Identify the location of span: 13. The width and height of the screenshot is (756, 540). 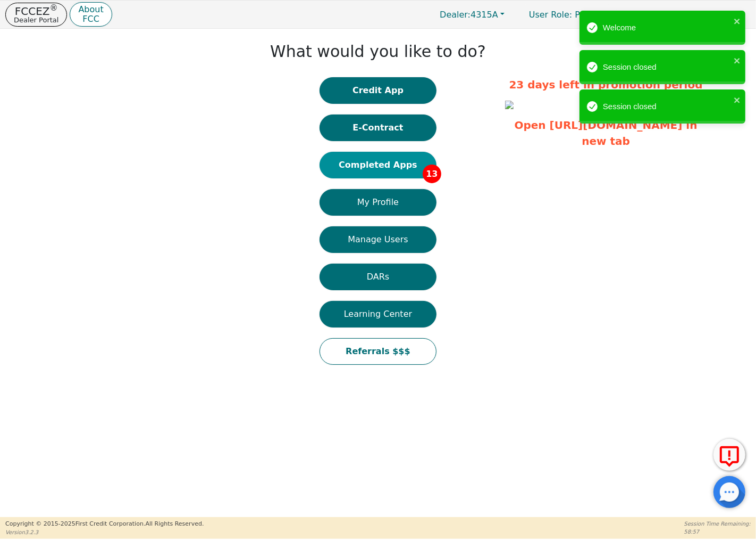
(432, 173).